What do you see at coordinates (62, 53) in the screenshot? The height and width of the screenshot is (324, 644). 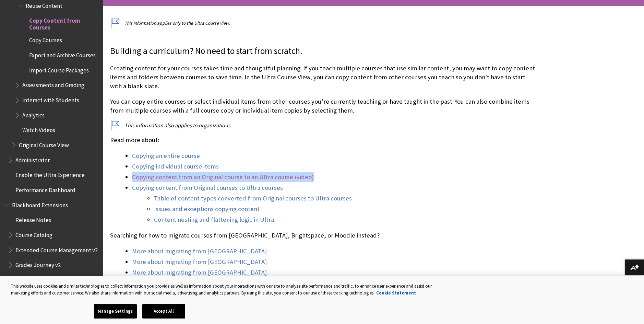 I see `span: Export and Archive Courses` at bounding box center [62, 53].